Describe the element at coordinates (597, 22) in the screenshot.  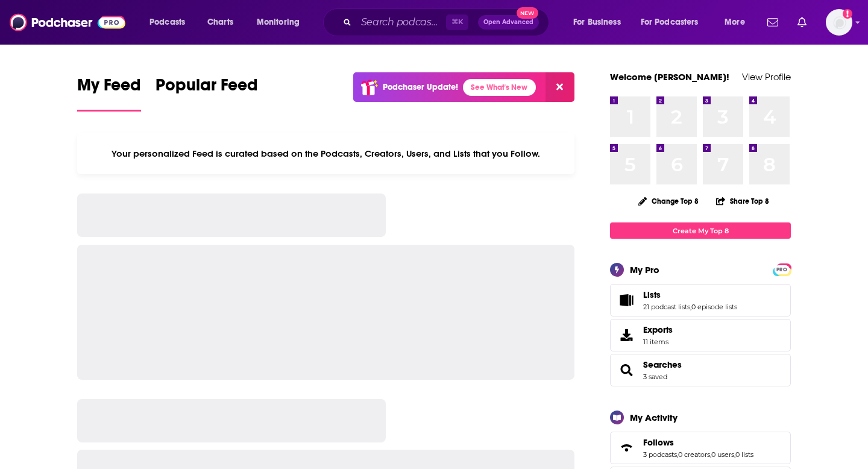
I see `span: For Business` at that location.